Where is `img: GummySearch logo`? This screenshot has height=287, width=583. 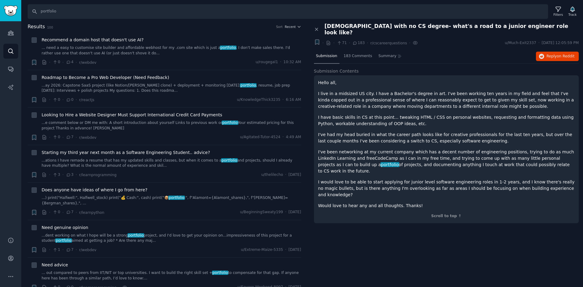
img: GummySearch logo is located at coordinates (11, 11).